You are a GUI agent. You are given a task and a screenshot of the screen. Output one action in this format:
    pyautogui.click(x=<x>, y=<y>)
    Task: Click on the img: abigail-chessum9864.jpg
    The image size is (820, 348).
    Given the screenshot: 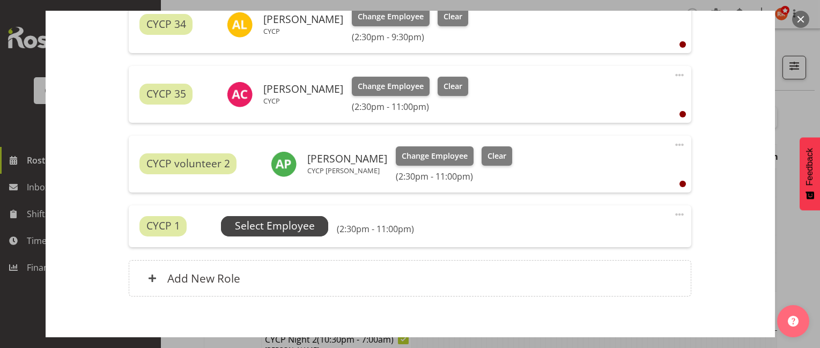 What is the action you would take?
    pyautogui.click(x=240, y=94)
    